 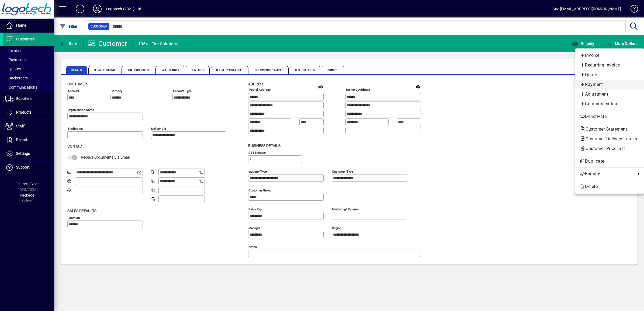 I want to click on span: Adjustment, so click(x=610, y=94).